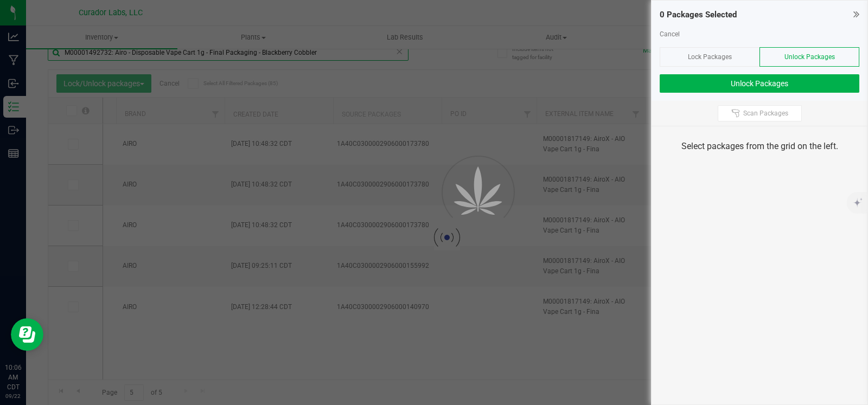 The height and width of the screenshot is (405, 868). Describe the element at coordinates (669, 34) in the screenshot. I see `a: Cancel` at that location.